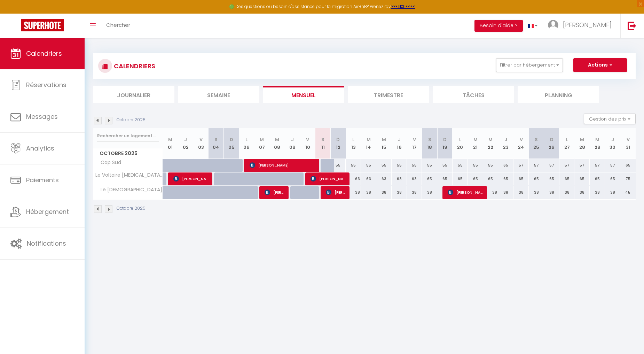  I want to click on h3: CALENDRIERS, so click(134, 66).